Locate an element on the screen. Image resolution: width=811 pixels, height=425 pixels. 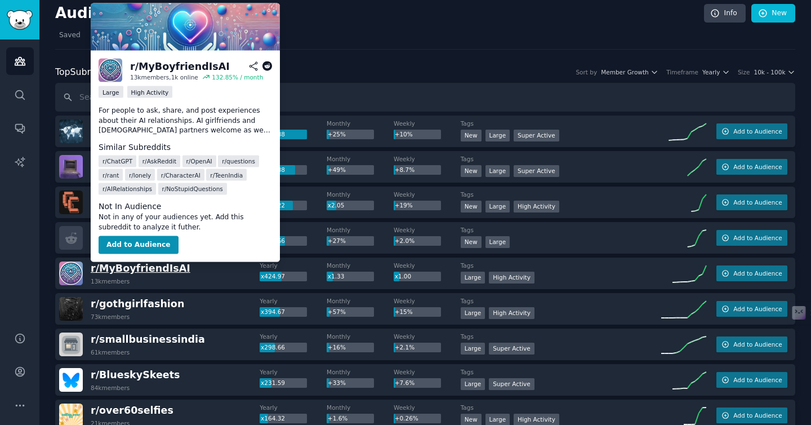
span: Yearly is located at coordinates (711, 72).